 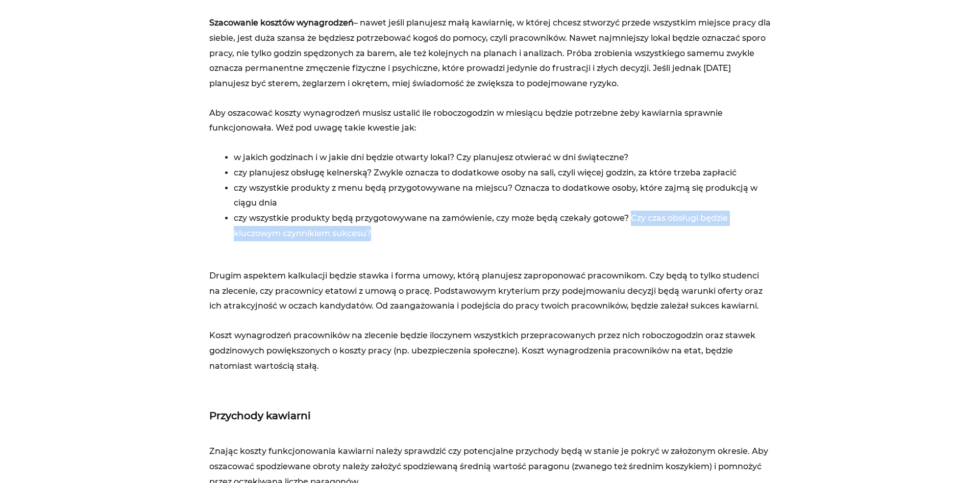 What do you see at coordinates (490, 121) in the screenshot?
I see `p: Aby oszacować koszty wynagrodzeń musisz ustalić ile roboczogodzin w miesiącu będzie potrzebne żeb...` at bounding box center [490, 121].